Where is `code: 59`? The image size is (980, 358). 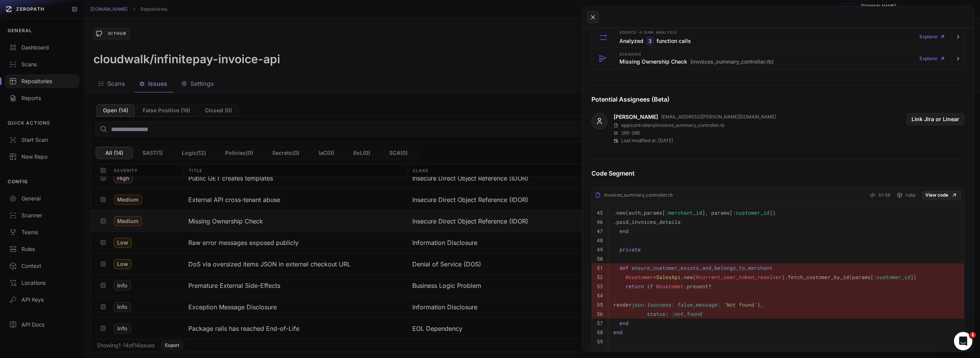 code: 59 is located at coordinates (600, 341).